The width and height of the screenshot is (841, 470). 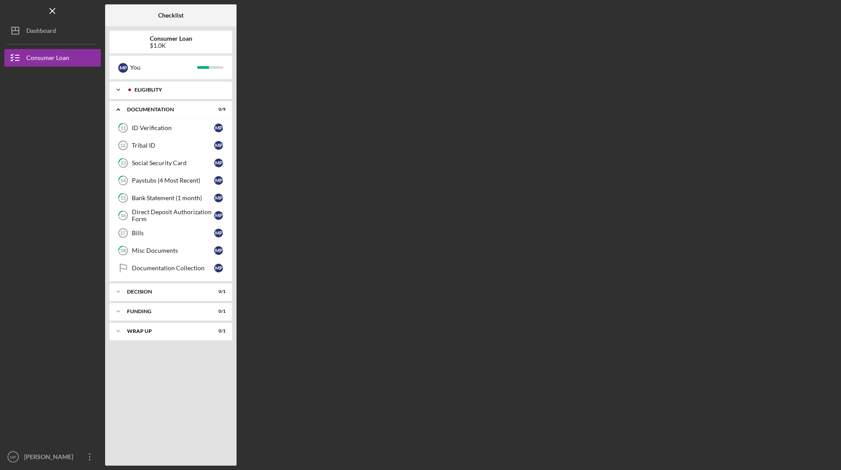 I want to click on div: Documentation, so click(x=165, y=110).